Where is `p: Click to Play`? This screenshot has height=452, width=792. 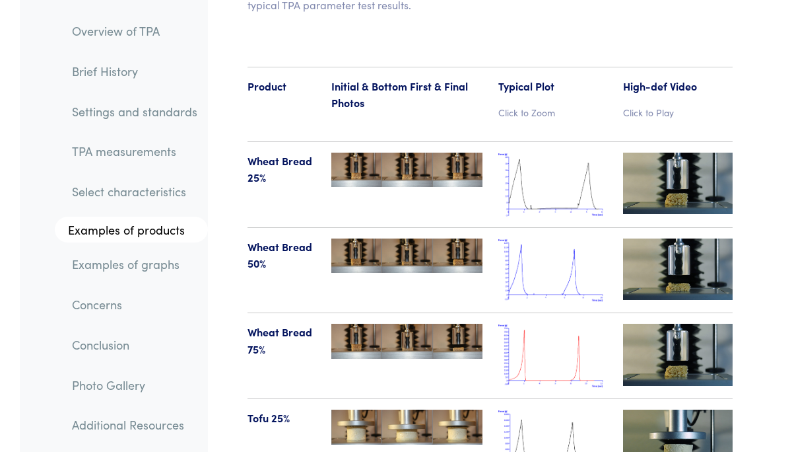 p: Click to Play is located at coordinates (678, 112).